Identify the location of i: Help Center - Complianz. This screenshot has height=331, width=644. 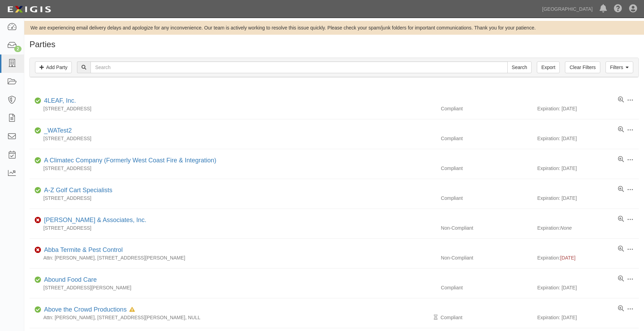
(618, 9).